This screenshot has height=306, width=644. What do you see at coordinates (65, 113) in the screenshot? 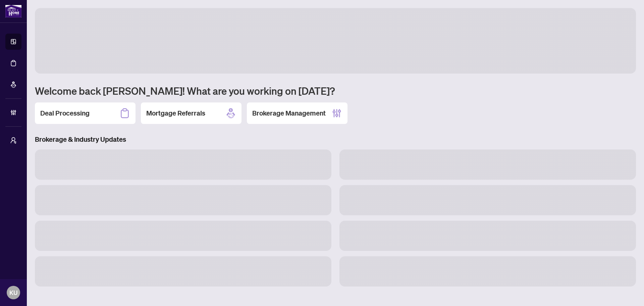
I see `h2: Deal Processing` at bounding box center [65, 113].